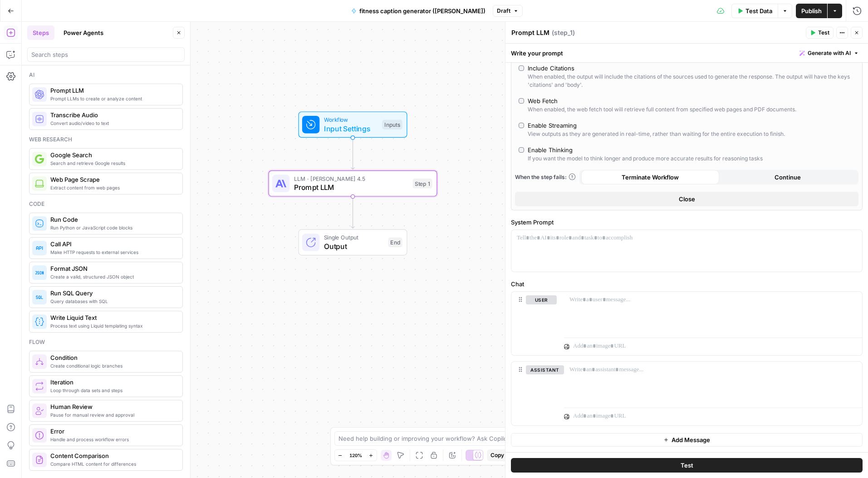 The image size is (868, 478). What do you see at coordinates (546, 177) in the screenshot?
I see `span: When the step fails:` at bounding box center [546, 177].